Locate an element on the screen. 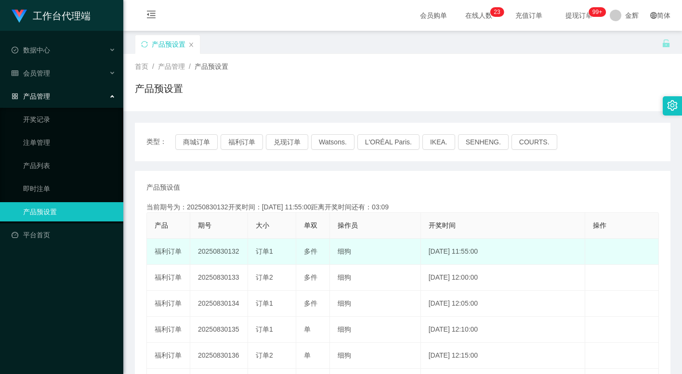 The width and height of the screenshot is (682, 374). i: 图标: table is located at coordinates (15, 73).